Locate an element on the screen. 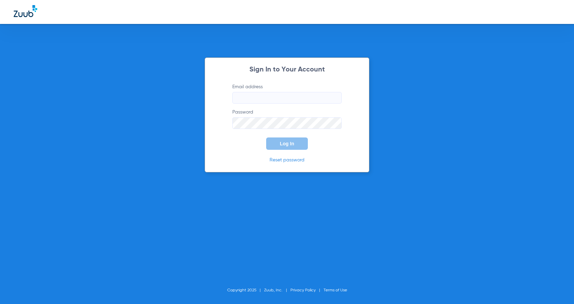 The height and width of the screenshot is (304, 574). a: Terms of Use is located at coordinates (335, 290).